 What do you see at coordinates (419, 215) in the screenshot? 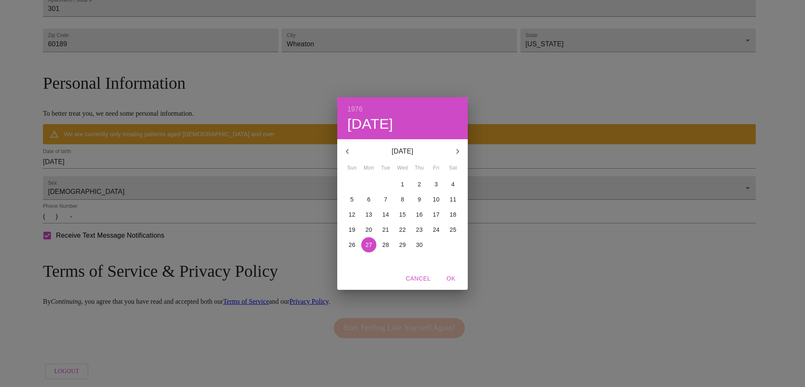
I see `p: 16` at bounding box center [419, 215].